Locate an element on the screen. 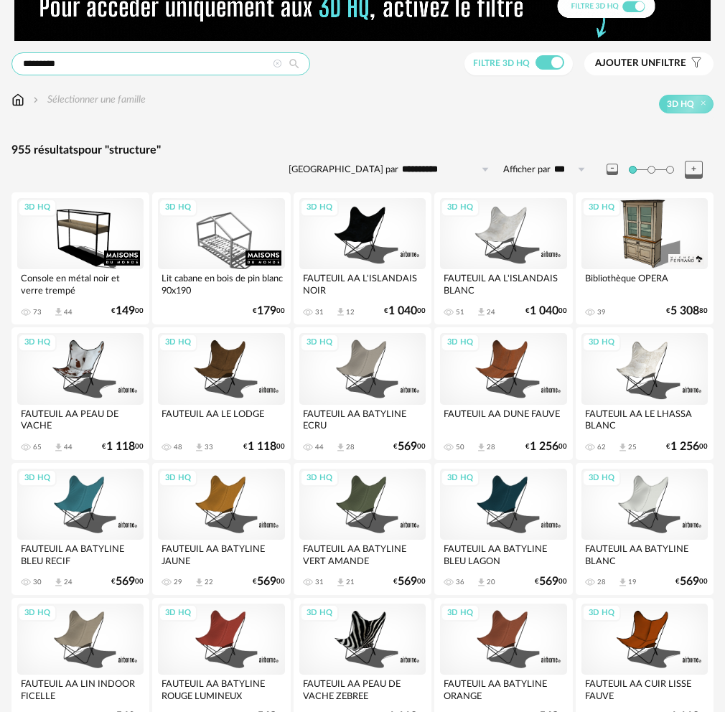 This screenshot has width=725, height=712. span: pour "structure" is located at coordinates (119, 150).